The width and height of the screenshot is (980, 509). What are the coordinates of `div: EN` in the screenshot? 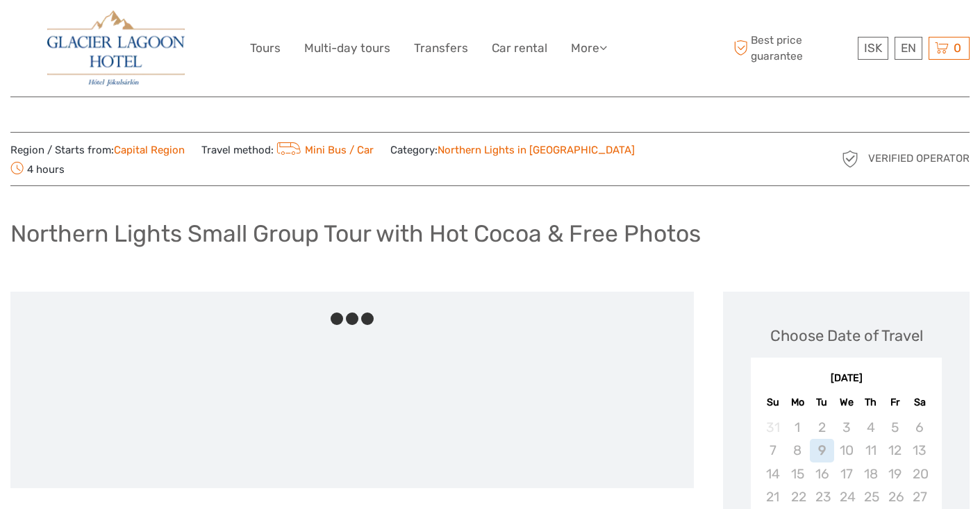 It's located at (909, 48).